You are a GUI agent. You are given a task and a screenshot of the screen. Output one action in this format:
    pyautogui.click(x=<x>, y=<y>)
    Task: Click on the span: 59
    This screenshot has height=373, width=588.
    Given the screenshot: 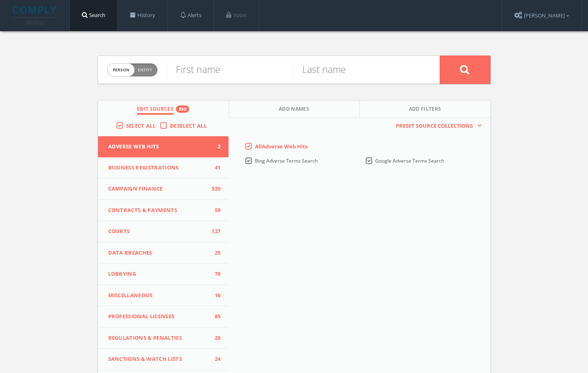 What is the action you would take?
    pyautogui.click(x=215, y=211)
    